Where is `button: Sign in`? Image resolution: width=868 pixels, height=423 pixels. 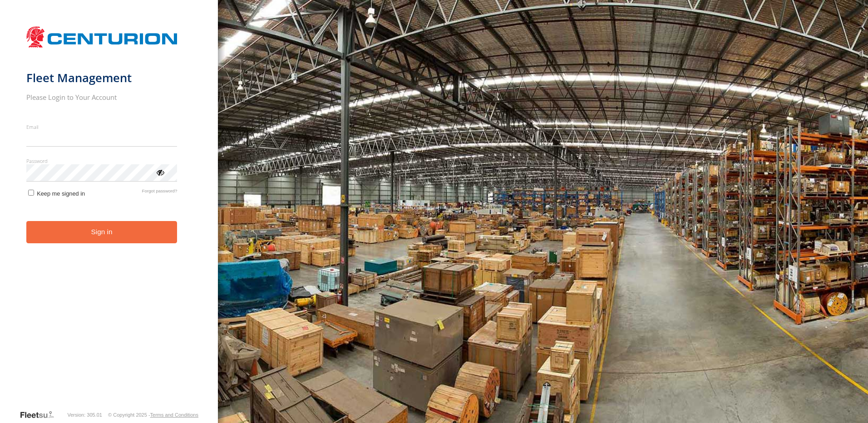
button: Sign in is located at coordinates (102, 232).